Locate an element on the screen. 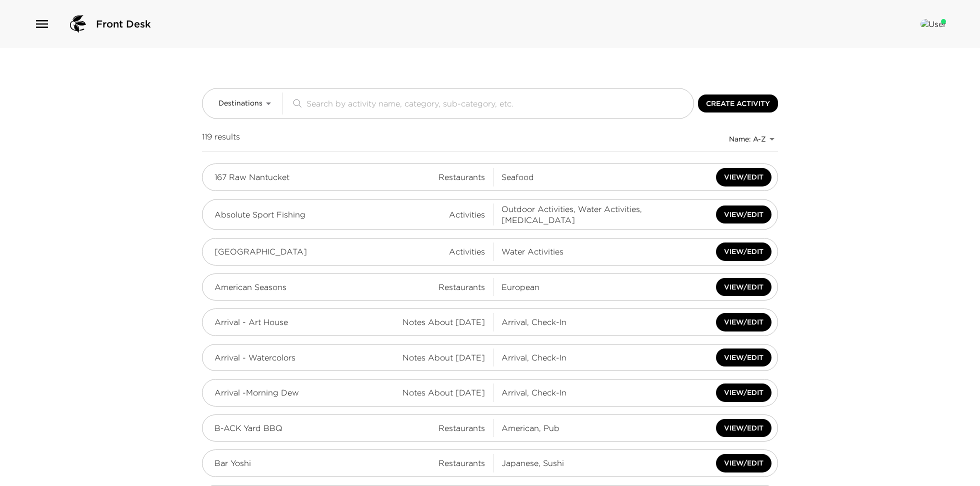 The height and width of the screenshot is (486, 980). span: B-ACK Yard BBQ is located at coordinates (248, 428).